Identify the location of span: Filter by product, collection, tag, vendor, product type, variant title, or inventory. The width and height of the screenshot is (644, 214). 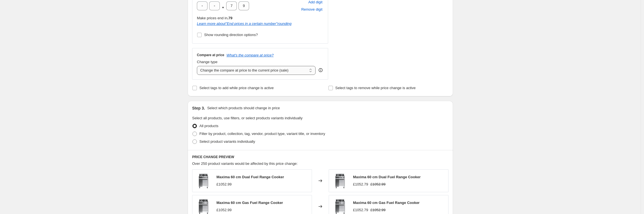
(262, 133).